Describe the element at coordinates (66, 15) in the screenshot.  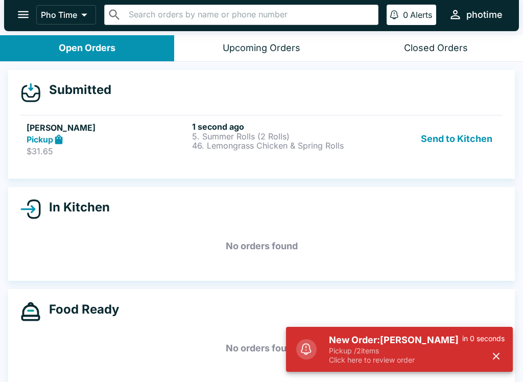
I see `button: Pho Time` at that location.